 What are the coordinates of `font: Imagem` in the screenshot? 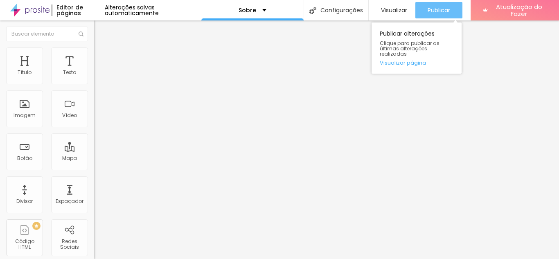 It's located at (25, 115).